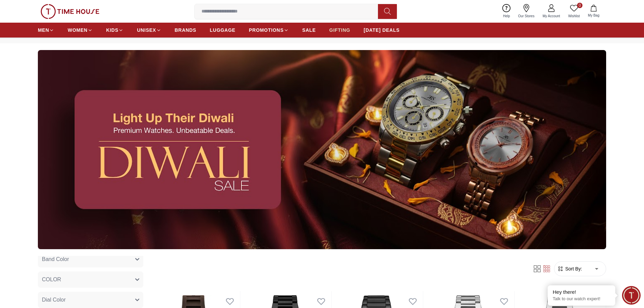 The width and height of the screenshot is (644, 308). I want to click on span: Wishlist, so click(574, 16).